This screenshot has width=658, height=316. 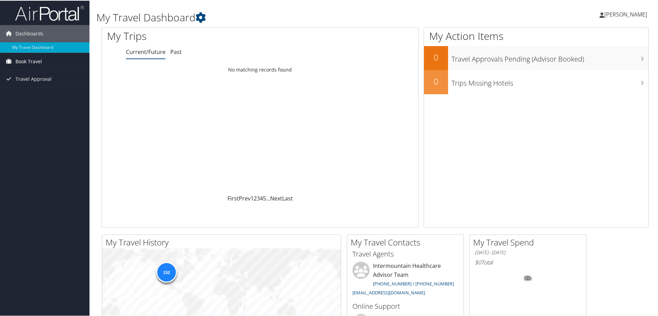 What do you see at coordinates (406, 306) in the screenshot?
I see `h3: Online Support` at bounding box center [406, 306].